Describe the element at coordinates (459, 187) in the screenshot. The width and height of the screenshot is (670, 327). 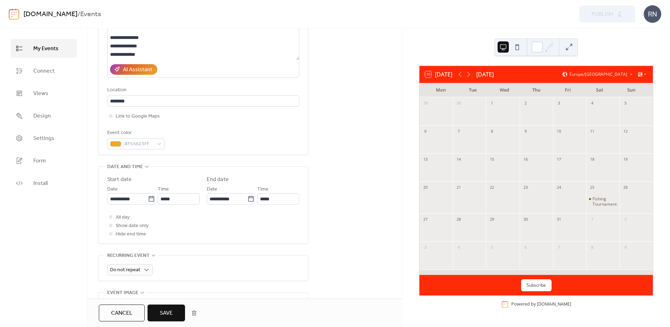
I see `div: 21` at that location.